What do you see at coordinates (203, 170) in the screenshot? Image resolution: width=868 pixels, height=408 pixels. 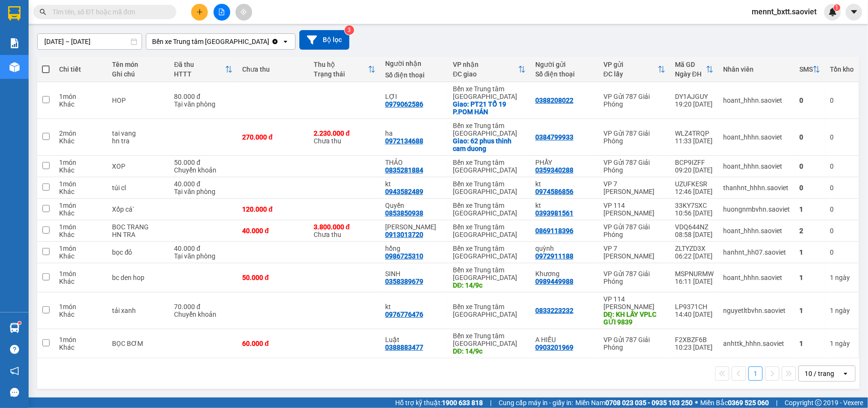 I see `div: Chuyển khoản` at bounding box center [203, 170].